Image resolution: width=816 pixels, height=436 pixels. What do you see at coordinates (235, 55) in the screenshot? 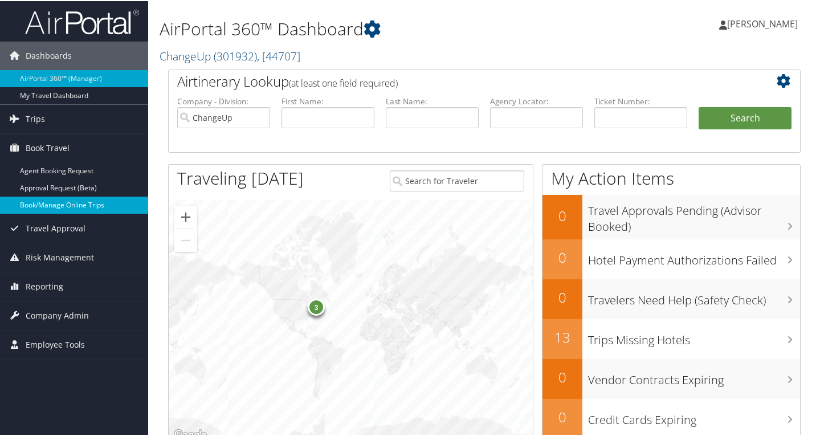
I see `span: ( 301932 )` at bounding box center [235, 55].